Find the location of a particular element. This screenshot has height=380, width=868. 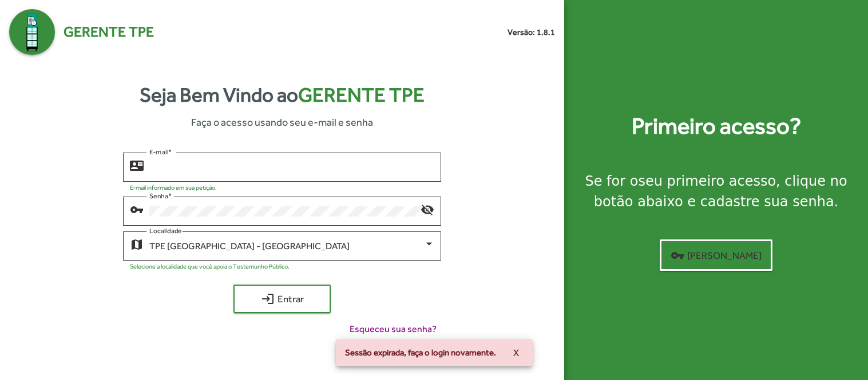

button: X is located at coordinates (516, 353).